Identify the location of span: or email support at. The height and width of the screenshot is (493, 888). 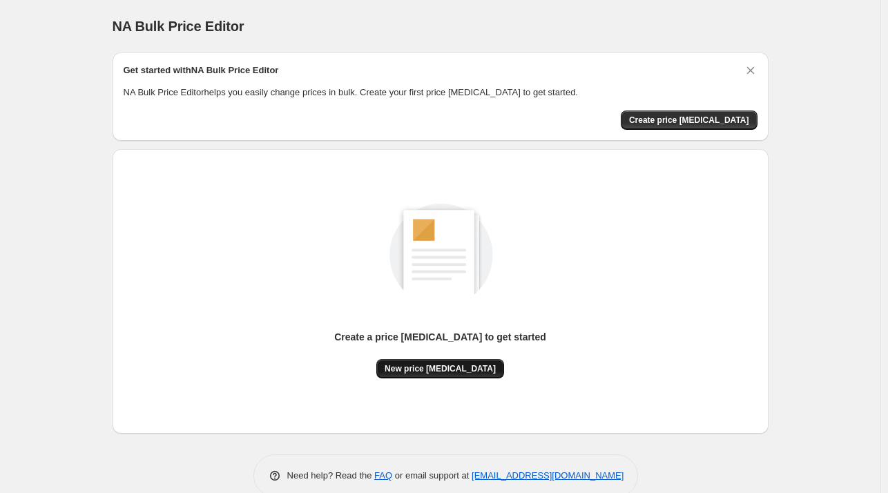
(432, 475).